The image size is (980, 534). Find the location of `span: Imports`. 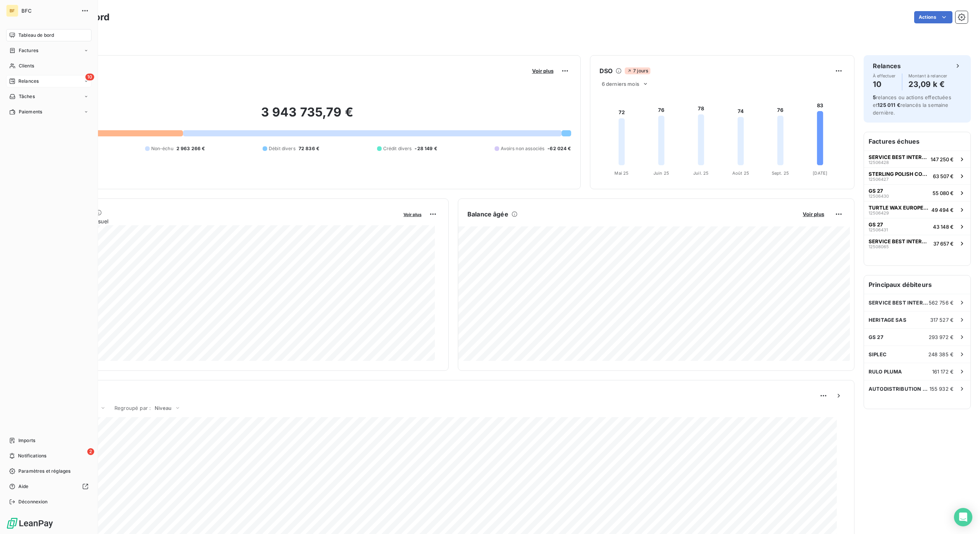

span: Imports is located at coordinates (27, 440).